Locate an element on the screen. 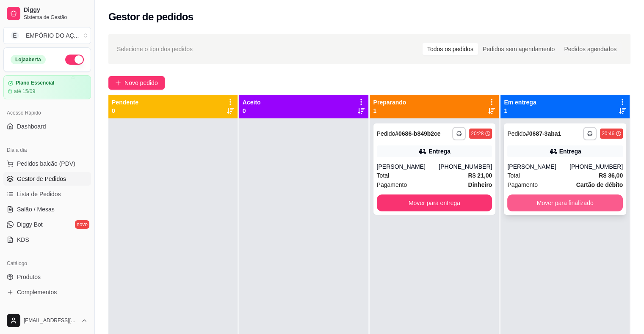 The height and width of the screenshot is (334, 644). span: plus is located at coordinates (118, 83).